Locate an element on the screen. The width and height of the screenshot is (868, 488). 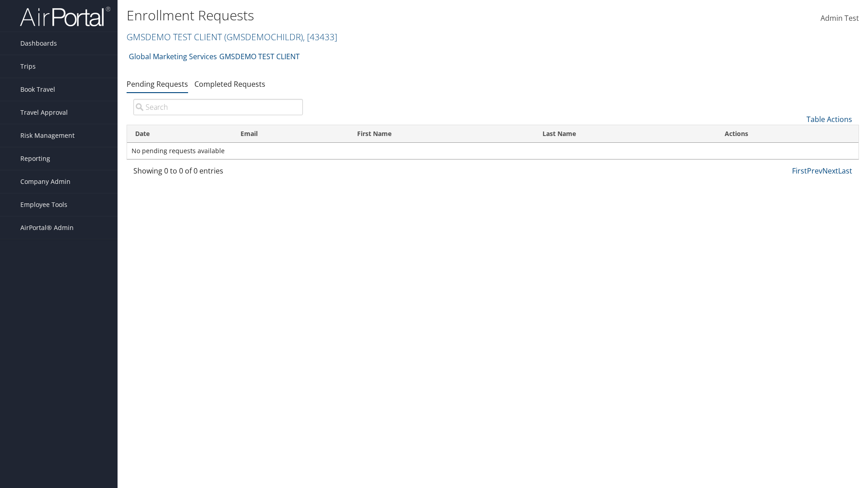
div: Showing 0 to 0 of 0 entries is located at coordinates (218, 173).